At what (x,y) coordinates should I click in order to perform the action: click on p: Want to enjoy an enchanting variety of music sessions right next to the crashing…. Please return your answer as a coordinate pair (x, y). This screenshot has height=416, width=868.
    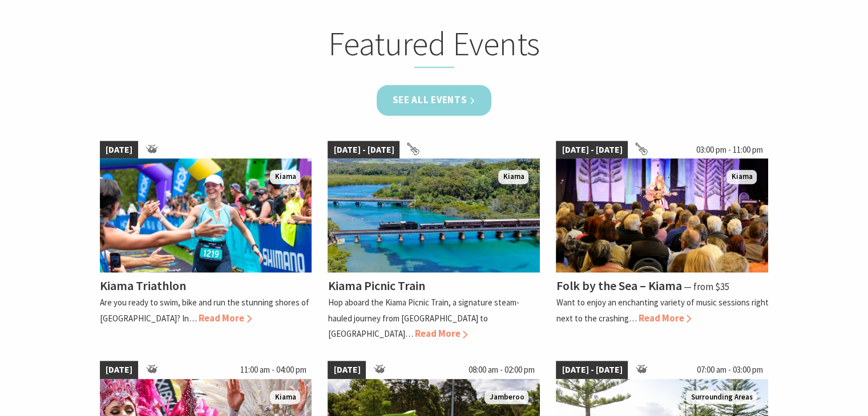
    Looking at the image, I should click on (662, 310).